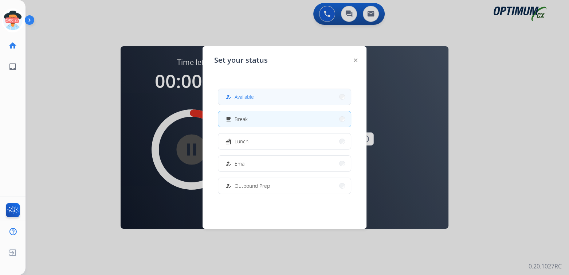 The height and width of the screenshot is (275, 569). Describe the element at coordinates (241, 119) in the screenshot. I see `span: Break` at that location.